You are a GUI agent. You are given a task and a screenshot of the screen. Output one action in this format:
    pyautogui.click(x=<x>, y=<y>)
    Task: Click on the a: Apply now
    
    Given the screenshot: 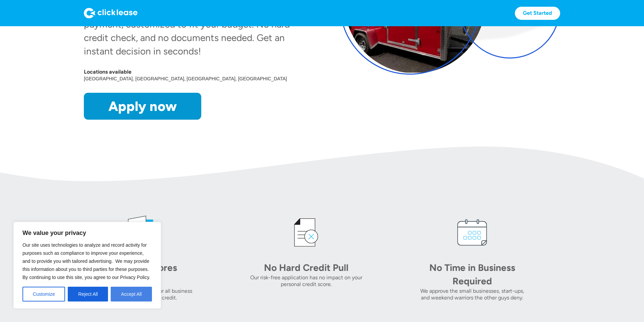 What is the action you would take?
    pyautogui.click(x=143, y=106)
    